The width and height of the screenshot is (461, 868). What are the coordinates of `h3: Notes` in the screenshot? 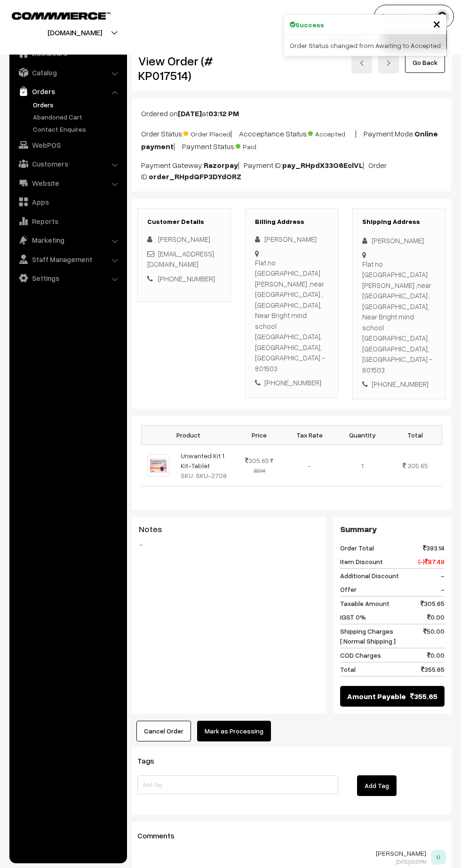 It's located at (228, 529).